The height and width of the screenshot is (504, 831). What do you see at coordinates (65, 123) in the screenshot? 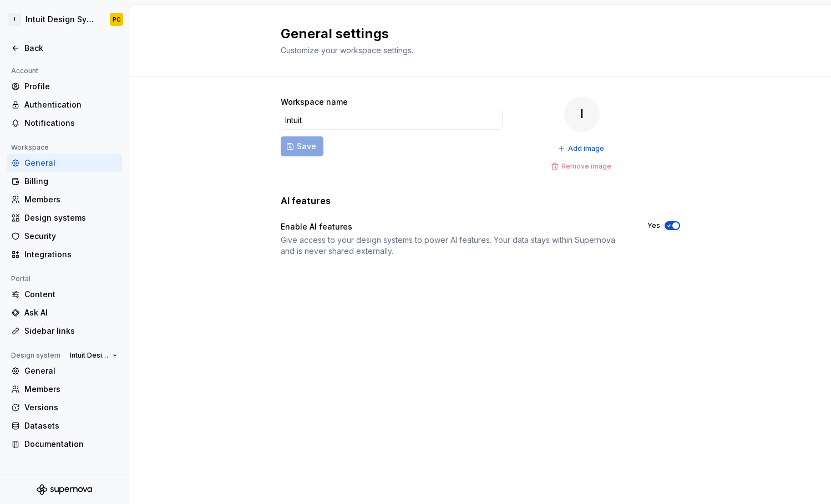
I see `a: Notifications` at bounding box center [65, 123].